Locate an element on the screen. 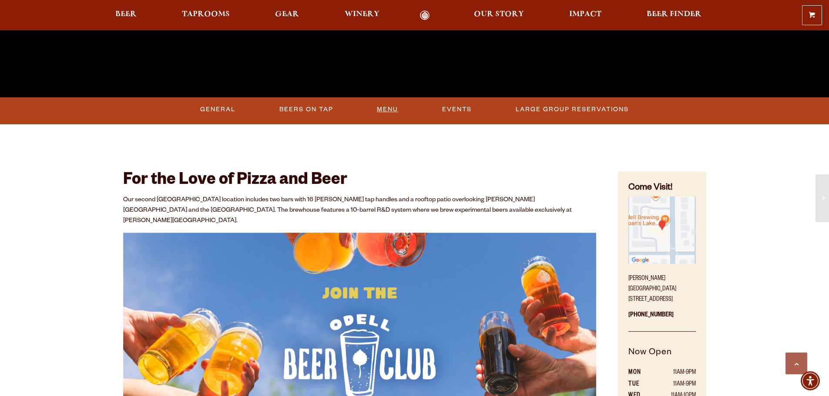 This screenshot has height=396, width=829. div: Accessibility Menu is located at coordinates (810, 381).